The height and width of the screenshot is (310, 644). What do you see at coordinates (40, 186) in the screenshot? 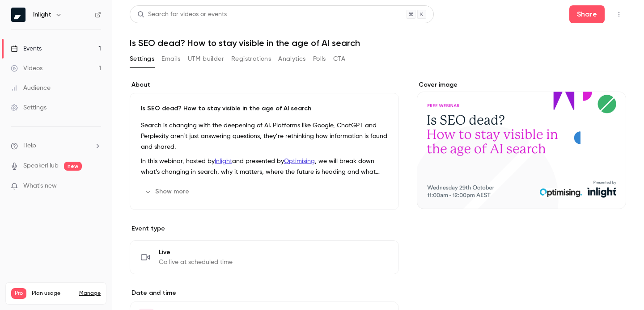
I see `span: What's new` at bounding box center [40, 186].